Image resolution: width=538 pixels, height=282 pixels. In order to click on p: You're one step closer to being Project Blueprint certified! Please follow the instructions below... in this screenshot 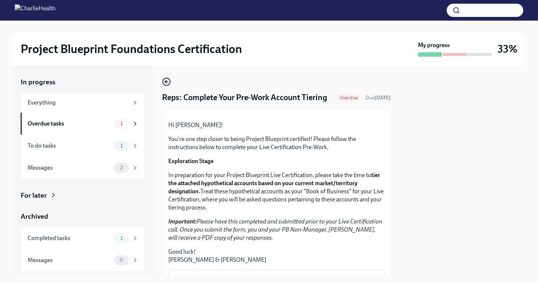, I will do `click(276, 143)`.